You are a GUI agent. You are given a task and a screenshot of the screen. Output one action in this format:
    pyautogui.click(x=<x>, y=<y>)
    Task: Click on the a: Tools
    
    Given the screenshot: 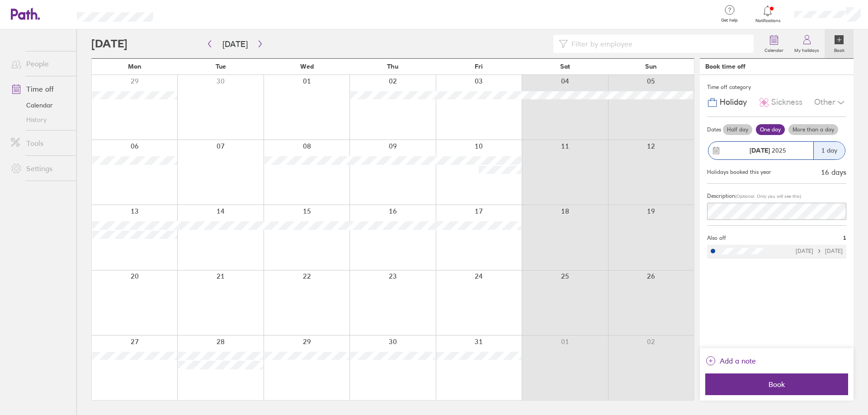 What is the action you would take?
    pyautogui.click(x=40, y=143)
    